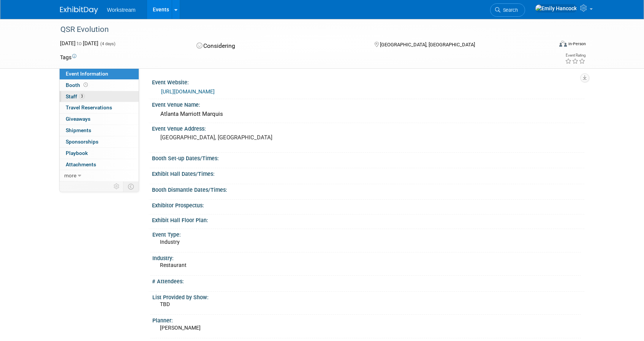  I want to click on a: Giveaways, so click(99, 119).